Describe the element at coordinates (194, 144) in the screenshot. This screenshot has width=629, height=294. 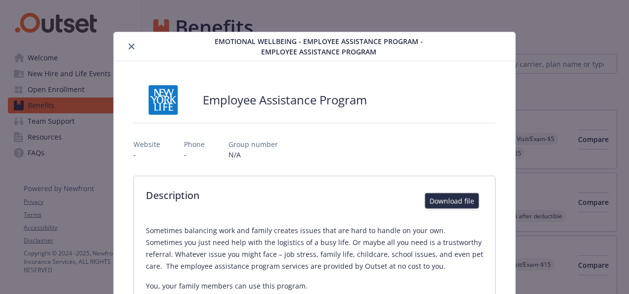
I see `p: Phone` at that location.